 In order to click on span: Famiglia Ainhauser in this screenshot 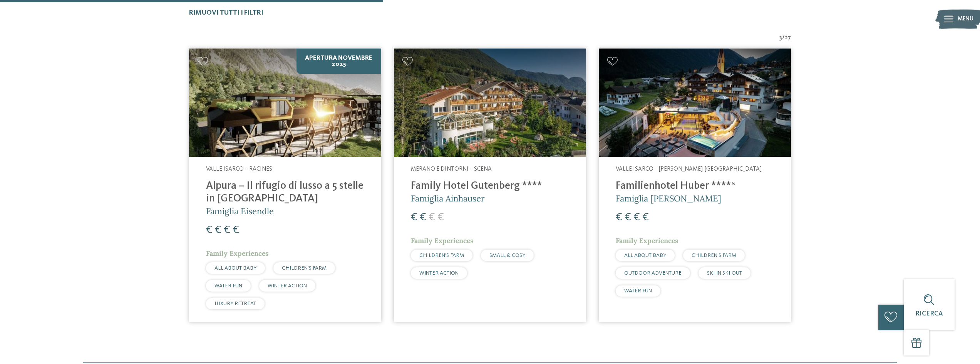, I will do `click(448, 199)`.